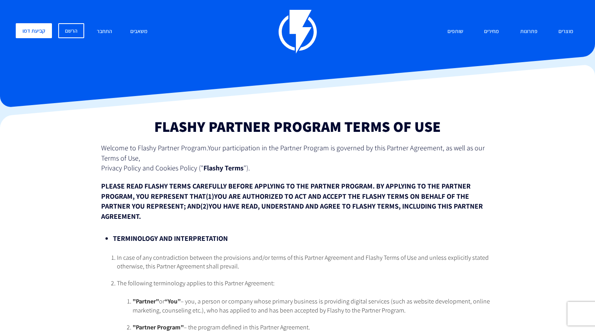 The height and width of the screenshot is (331, 595). Describe the element at coordinates (311, 306) in the screenshot. I see `span: or – you, a person or company whose primary business is providing digital services (such as websi...` at that location.